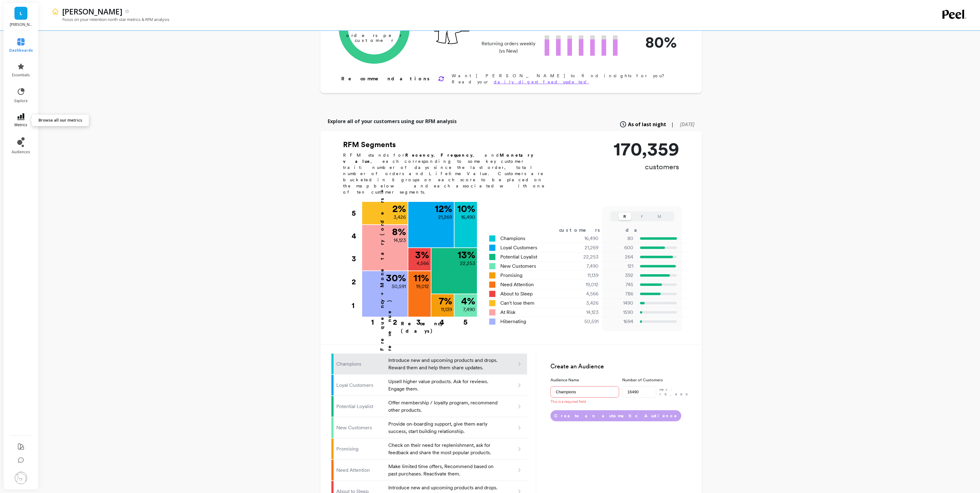  Describe the element at coordinates (517, 303) in the screenshot. I see `span: Can't lose them` at that location.